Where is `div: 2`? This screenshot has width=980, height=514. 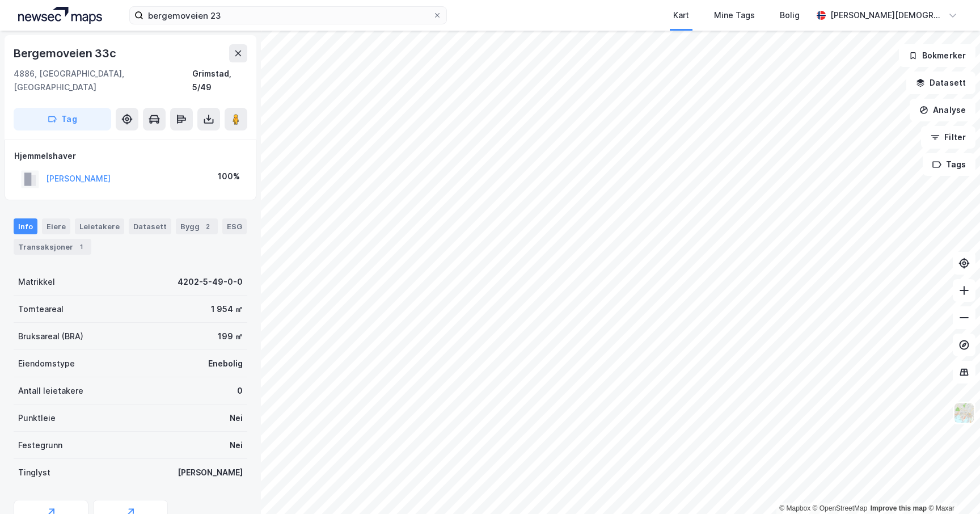 div: 2 is located at coordinates (208, 227).